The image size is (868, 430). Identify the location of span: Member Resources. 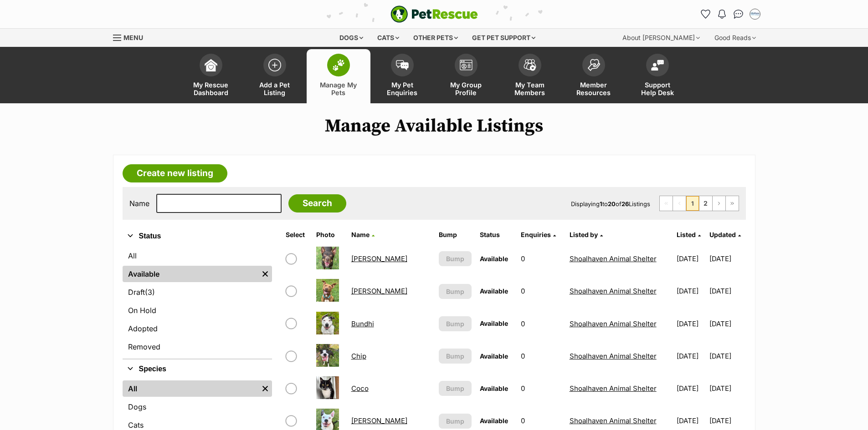
(594, 88).